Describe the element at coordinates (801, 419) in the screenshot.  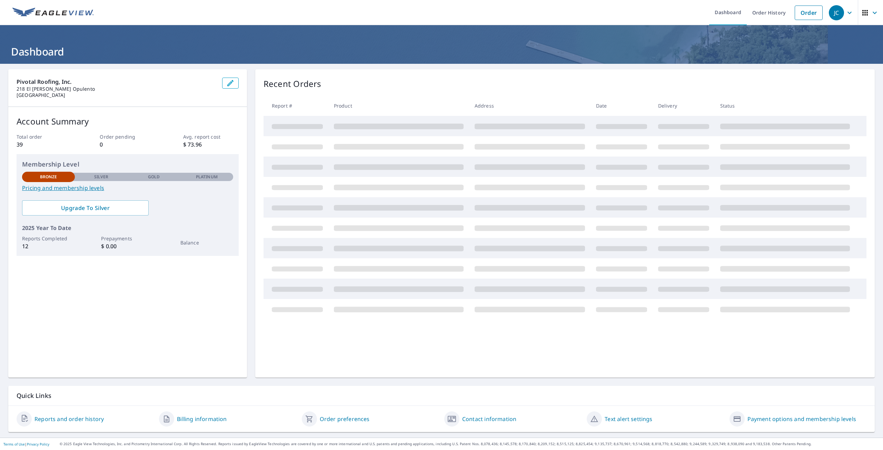
I see `a: Payment options and membership levels` at that location.